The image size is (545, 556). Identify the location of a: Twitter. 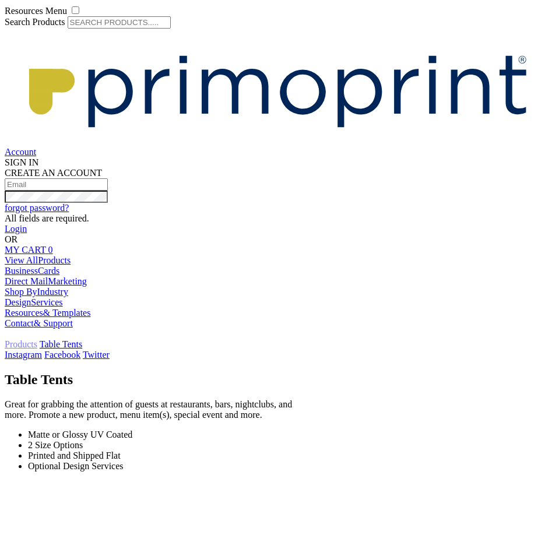
(96, 354).